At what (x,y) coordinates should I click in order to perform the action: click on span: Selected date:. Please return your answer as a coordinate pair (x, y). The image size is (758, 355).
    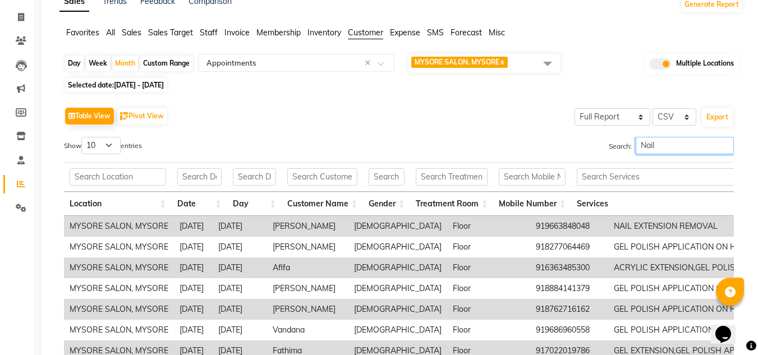
    Looking at the image, I should click on (116, 85).